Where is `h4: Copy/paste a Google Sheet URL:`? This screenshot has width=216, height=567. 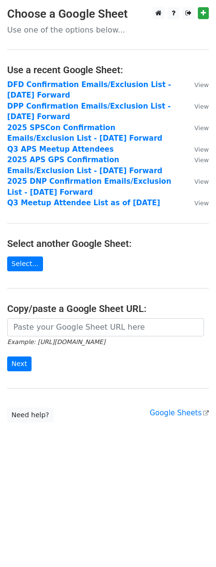
h4: Copy/paste a Google Sheet URL: is located at coordinates (108, 309).